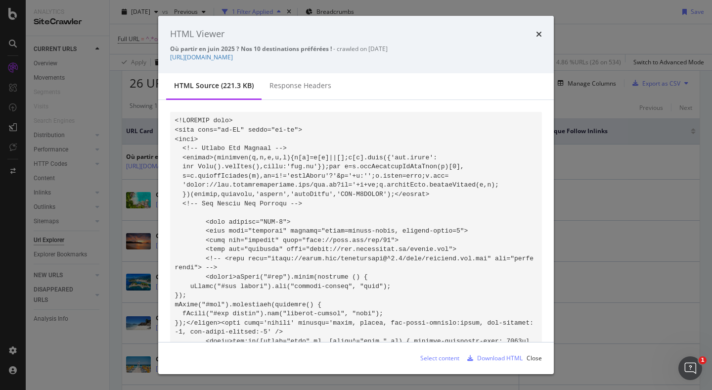 This screenshot has height=390, width=712. I want to click on div: Response Headers, so click(300, 86).